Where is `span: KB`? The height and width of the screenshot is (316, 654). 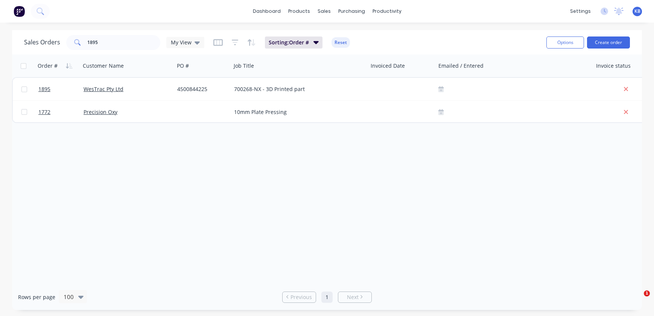 span: KB is located at coordinates (638, 11).